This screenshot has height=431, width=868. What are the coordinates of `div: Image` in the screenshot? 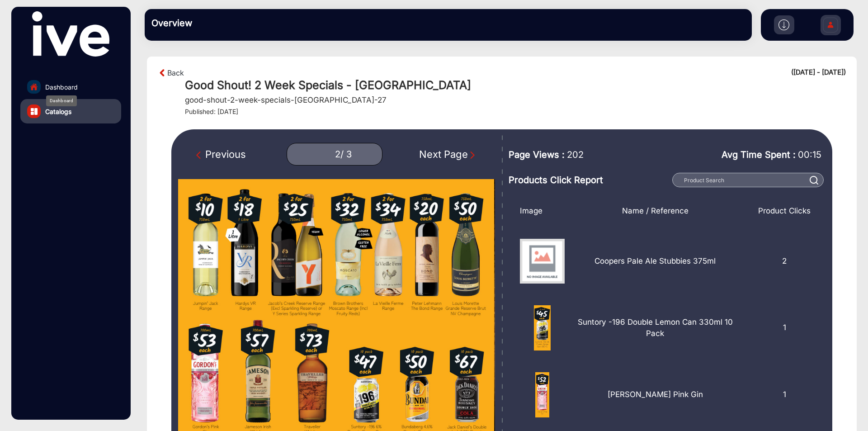 It's located at (539, 211).